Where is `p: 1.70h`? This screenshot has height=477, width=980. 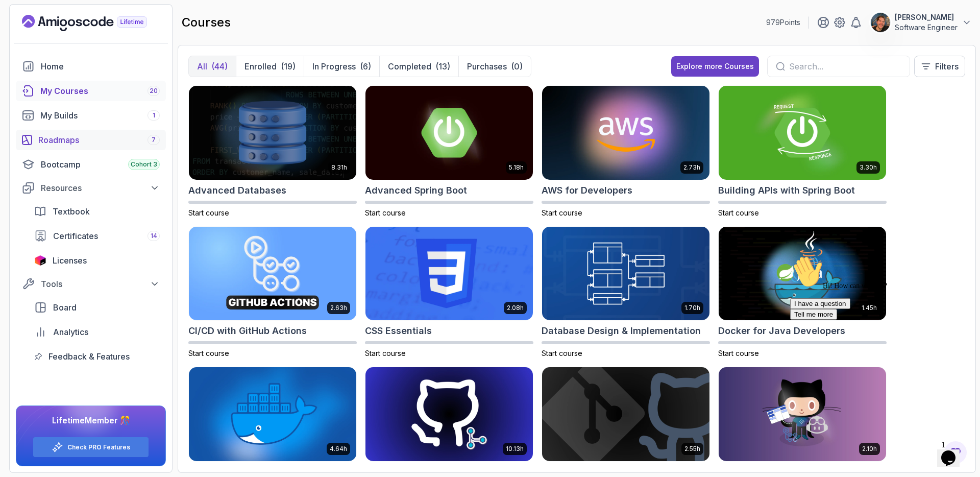 p: 1.70h is located at coordinates (692, 308).